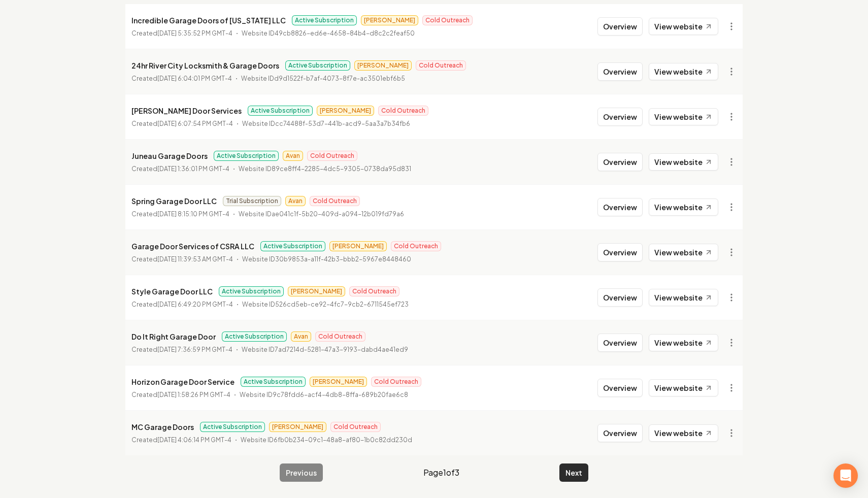  What do you see at coordinates (183, 382) in the screenshot?
I see `p: Horizon Garage Door Service` at bounding box center [183, 382].